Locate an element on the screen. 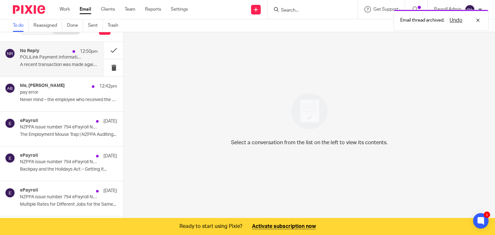 The width and height of the screenshot is (495, 235). img: image is located at coordinates (309, 111).